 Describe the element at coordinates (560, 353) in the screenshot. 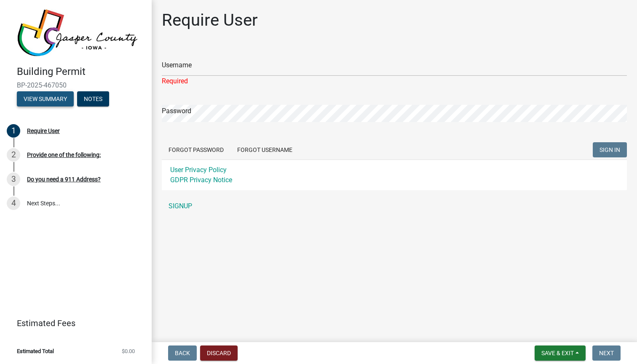

I see `button: Save & Exit` at that location.